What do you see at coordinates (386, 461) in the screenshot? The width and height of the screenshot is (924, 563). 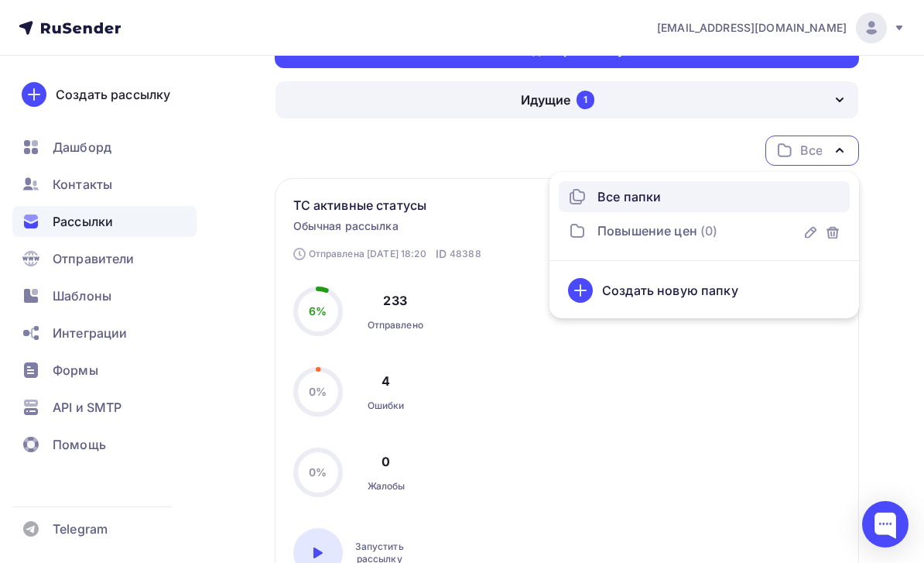 I see `div: 0` at bounding box center [386, 461].